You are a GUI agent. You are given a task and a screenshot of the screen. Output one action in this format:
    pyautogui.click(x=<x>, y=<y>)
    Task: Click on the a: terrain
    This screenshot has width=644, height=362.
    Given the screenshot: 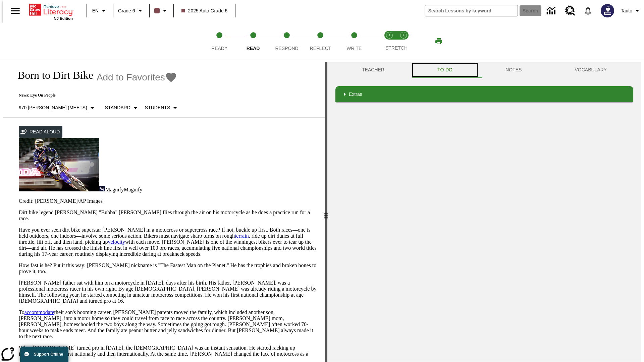 What is the action you would take?
    pyautogui.click(x=242, y=236)
    